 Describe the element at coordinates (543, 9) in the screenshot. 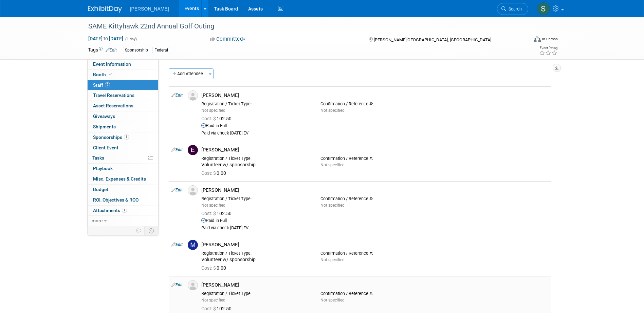

I see `img: Sharon Aurelio` at that location.